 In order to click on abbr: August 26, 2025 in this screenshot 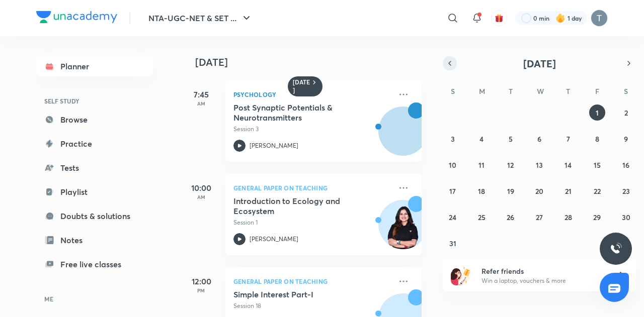, I will do `click(510, 217)`.